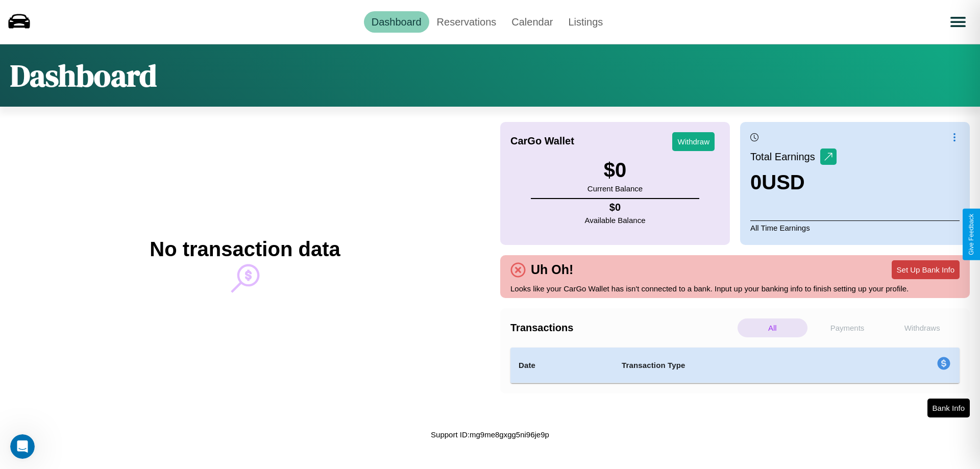  Describe the element at coordinates (735, 365) in the screenshot. I see `table: simple table` at that location.